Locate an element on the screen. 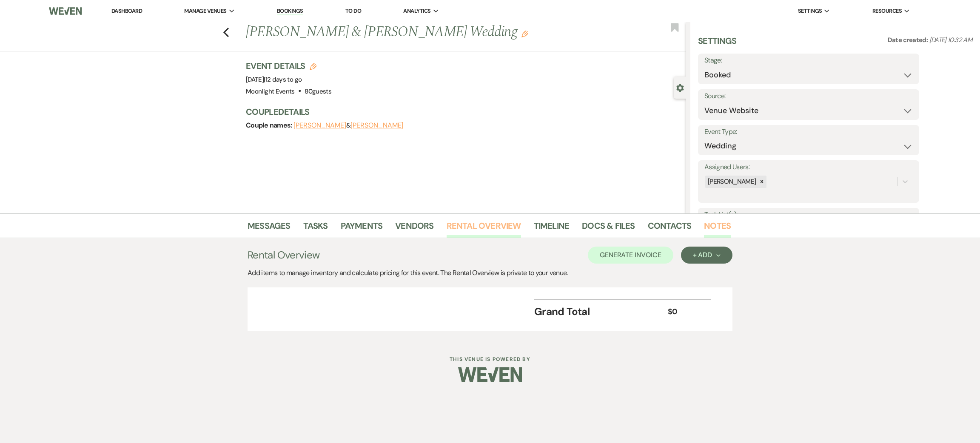 This screenshot has height=443, width=980. button: Edit is located at coordinates (525, 34).